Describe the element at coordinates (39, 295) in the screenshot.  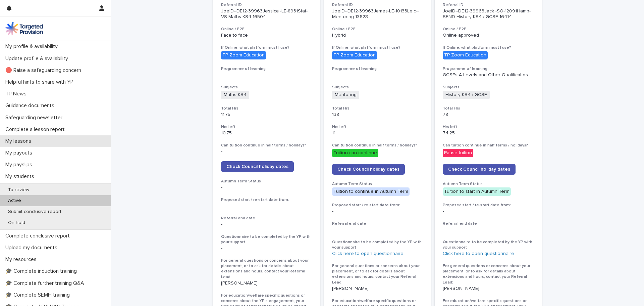
I see `p: 🎓 Complete SEMH training` at that location.